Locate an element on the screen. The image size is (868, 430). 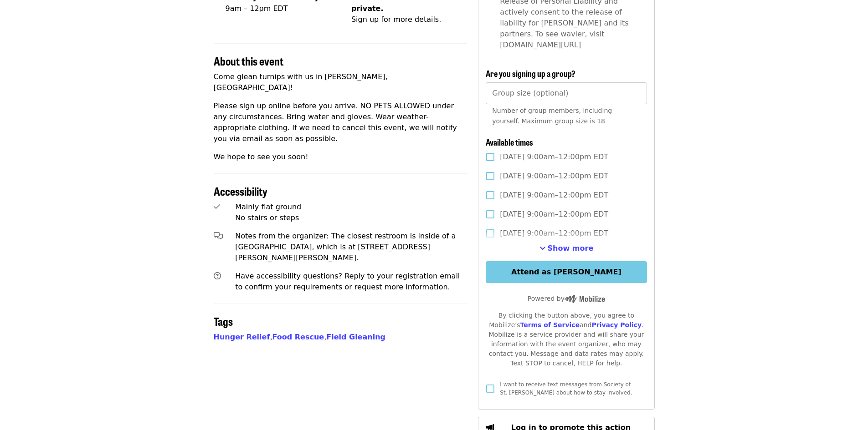
p: We hope to see you soon! is located at coordinates (340, 157).